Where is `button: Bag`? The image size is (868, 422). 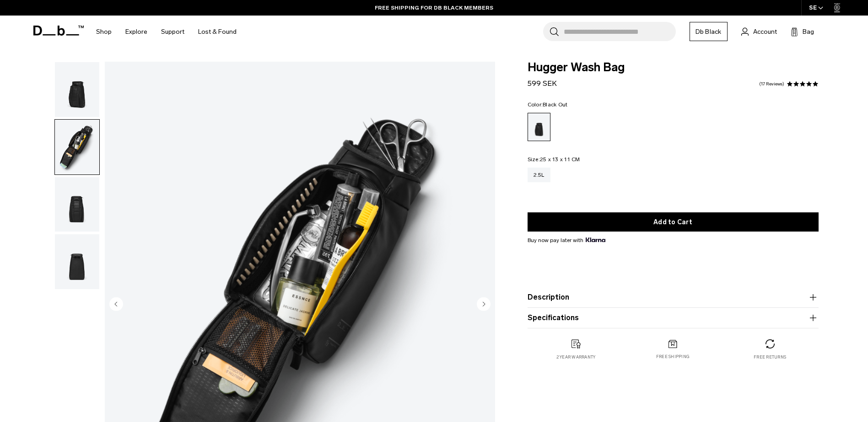 button: Bag is located at coordinates (802, 32).